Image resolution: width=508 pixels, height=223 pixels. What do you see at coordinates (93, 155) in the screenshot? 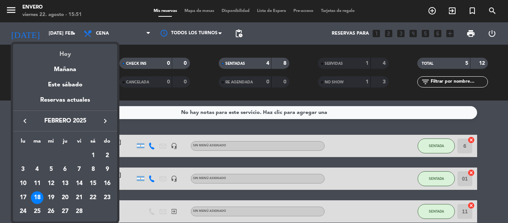
I see `div: 1` at bounding box center [93, 155].